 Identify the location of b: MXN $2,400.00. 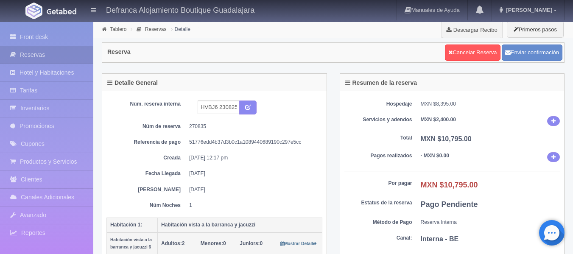
(438, 120).